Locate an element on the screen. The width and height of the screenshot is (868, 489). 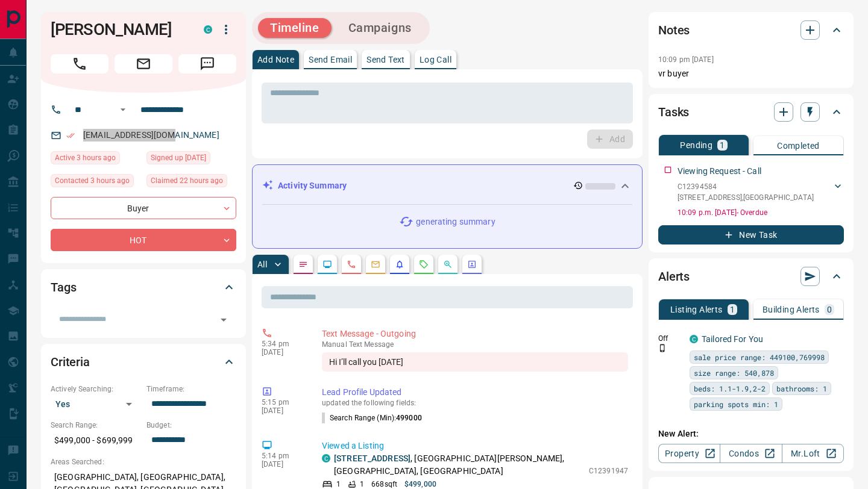
p: Timeframe: is located at coordinates (191, 389).